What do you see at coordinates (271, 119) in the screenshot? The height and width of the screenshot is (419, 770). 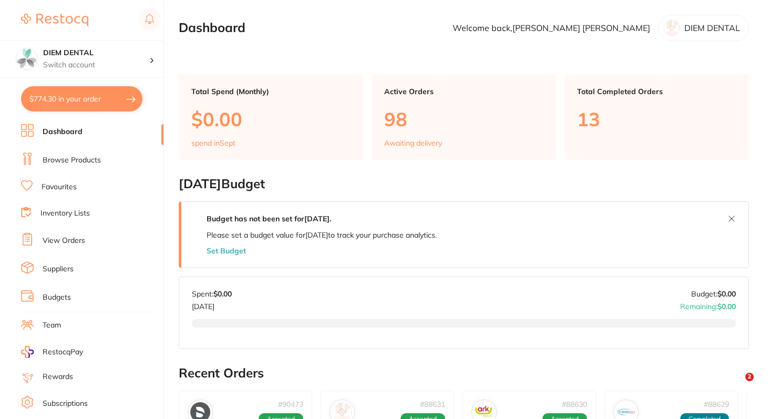 I see `p: $0.00` at bounding box center [271, 119].